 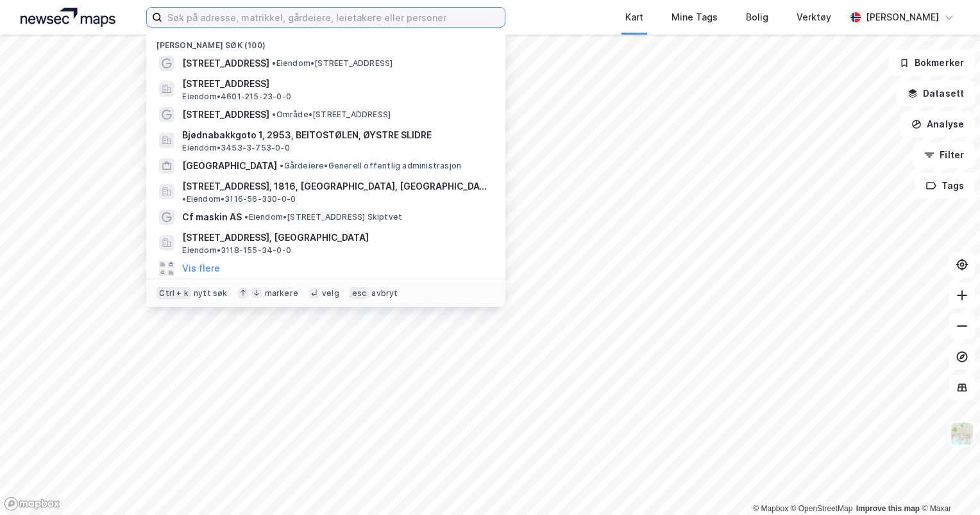 What do you see at coordinates (212, 218) in the screenshot?
I see `span: Cf maskin AS` at bounding box center [212, 218].